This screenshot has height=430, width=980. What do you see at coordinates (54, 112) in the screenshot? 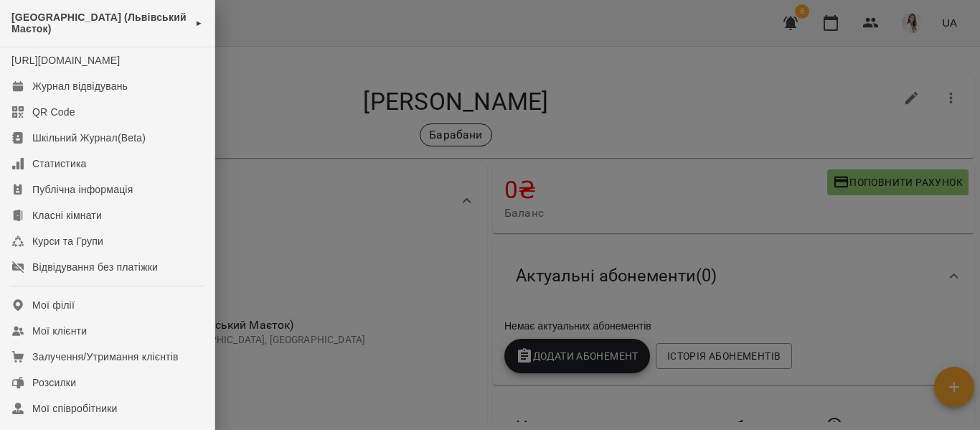
I see `div: QR Code` at bounding box center [54, 112].